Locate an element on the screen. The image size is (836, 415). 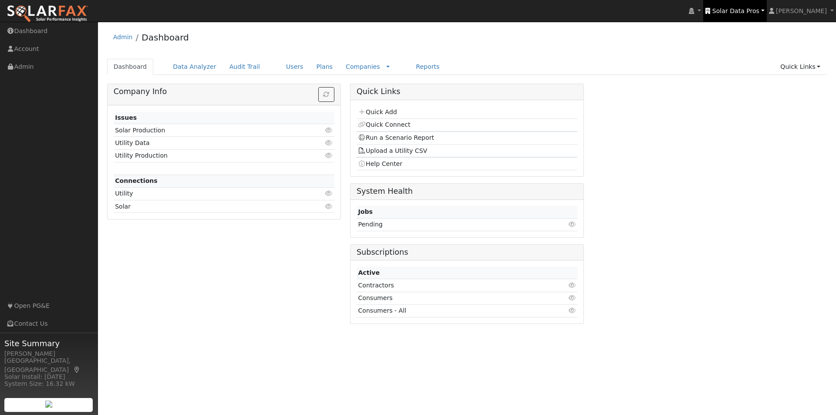
a: Quick Links is located at coordinates (800, 67).